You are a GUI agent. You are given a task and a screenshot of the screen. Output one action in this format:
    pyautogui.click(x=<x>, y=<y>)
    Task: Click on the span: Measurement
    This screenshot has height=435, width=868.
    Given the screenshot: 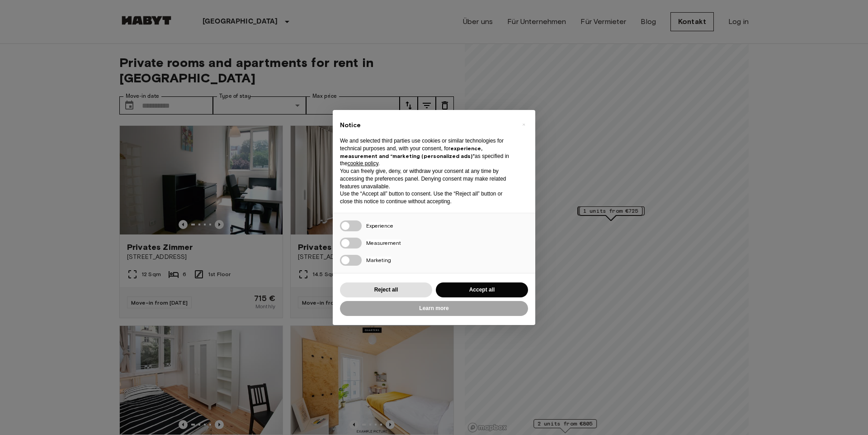 What is the action you would take?
    pyautogui.click(x=383, y=242)
    